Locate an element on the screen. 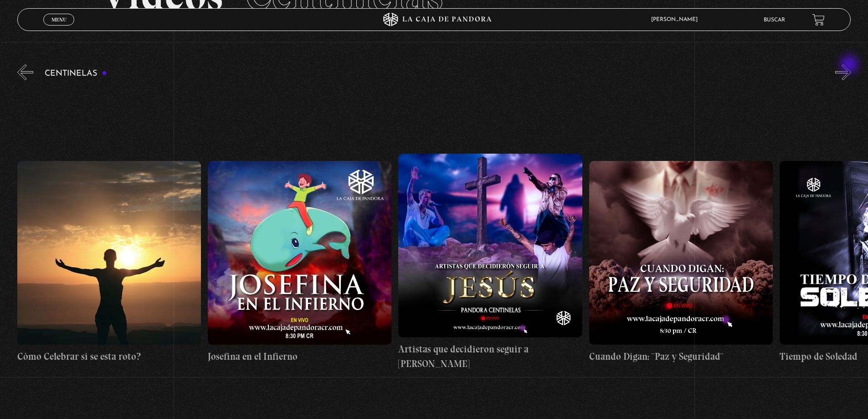  h4: Cómo Celebrar si se esta roto? is located at coordinates (109, 356).